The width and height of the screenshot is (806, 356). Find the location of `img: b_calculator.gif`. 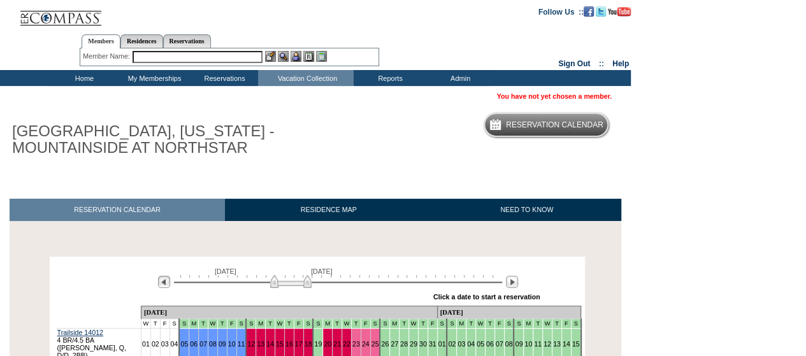

img: b_calculator.gif is located at coordinates (321, 56).